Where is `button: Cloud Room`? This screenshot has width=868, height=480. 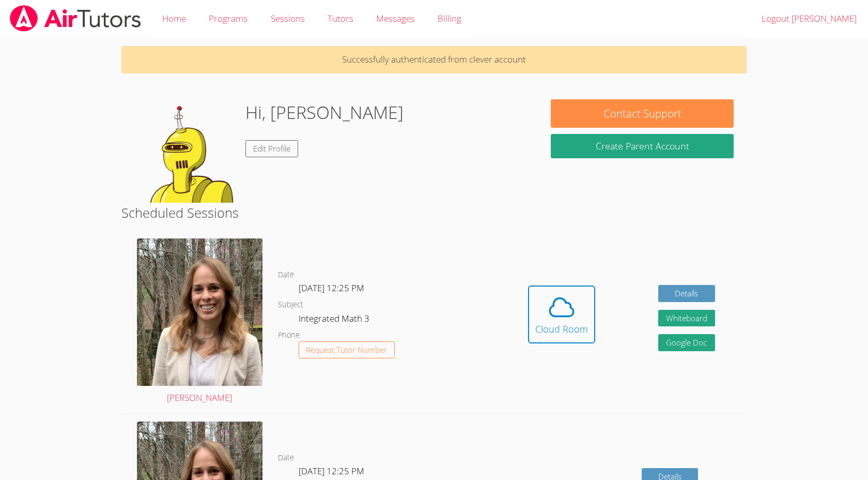 button: Cloud Room is located at coordinates (561, 314).